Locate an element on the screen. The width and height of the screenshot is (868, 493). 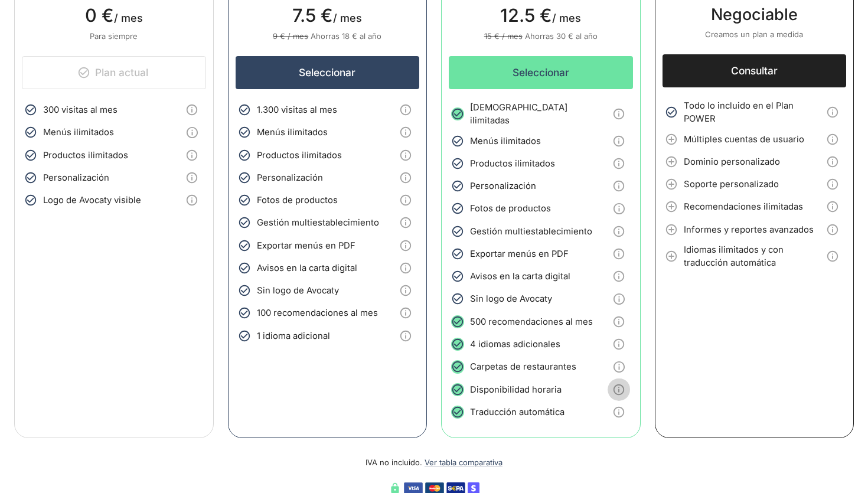
span: 100 recomendaciones al mes is located at coordinates (325, 313).